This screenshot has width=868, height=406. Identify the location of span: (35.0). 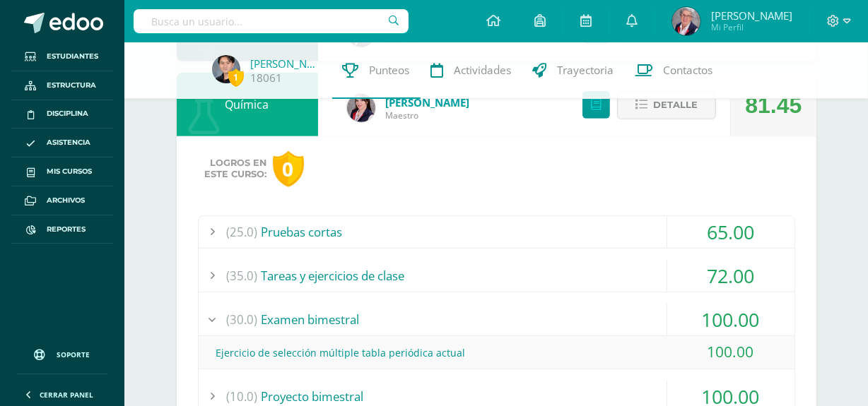
(242, 276).